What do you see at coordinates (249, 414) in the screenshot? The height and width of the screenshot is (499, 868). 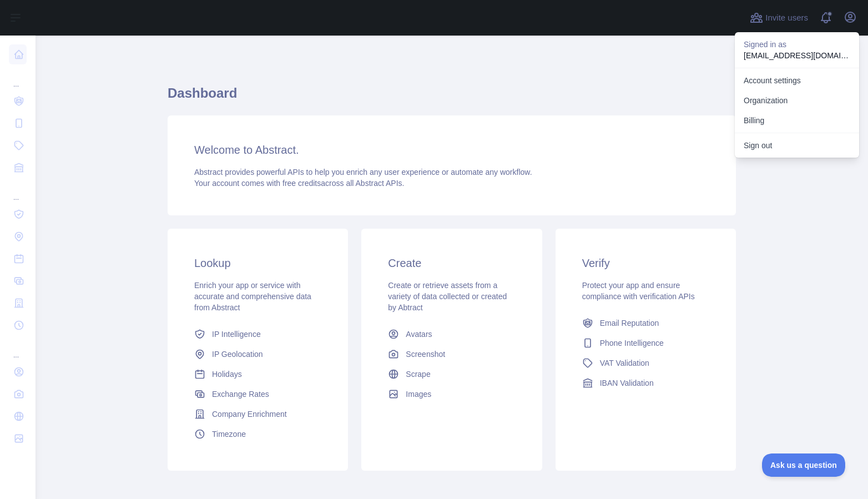 I see `span: Company Enrichment` at bounding box center [249, 414].